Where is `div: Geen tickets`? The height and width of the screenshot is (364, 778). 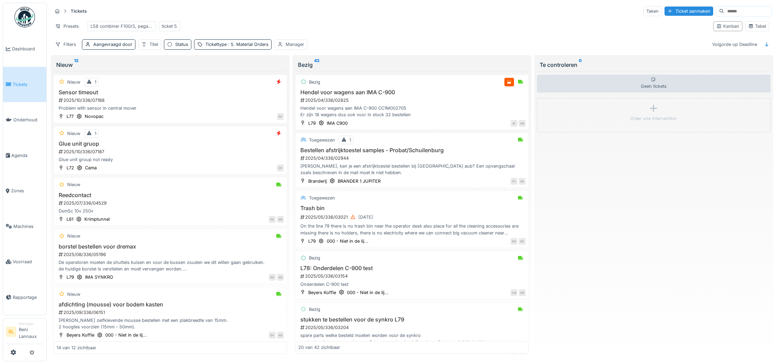
div: Geen tickets is located at coordinates (653, 84).